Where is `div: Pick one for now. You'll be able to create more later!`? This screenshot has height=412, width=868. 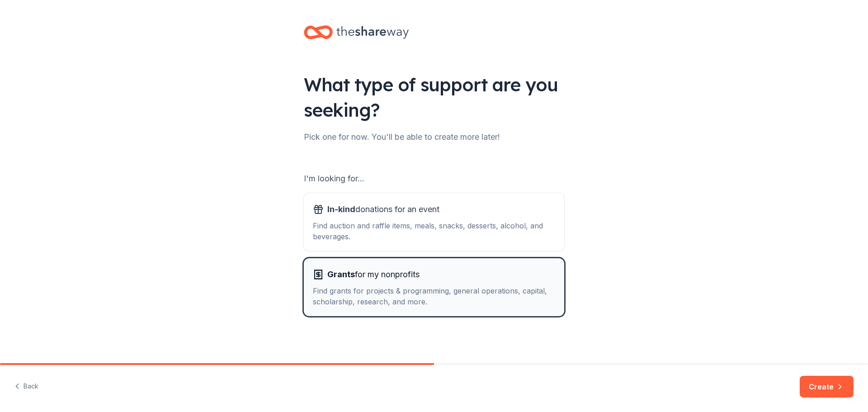 div: Pick one for now. You'll be able to create more later! is located at coordinates (434, 137).